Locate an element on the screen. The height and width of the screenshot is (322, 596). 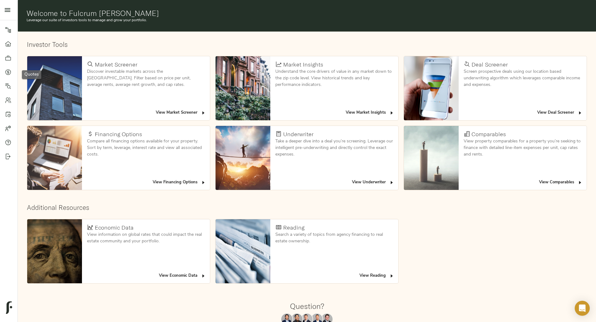
h4: Financing Options is located at coordinates (118, 134).